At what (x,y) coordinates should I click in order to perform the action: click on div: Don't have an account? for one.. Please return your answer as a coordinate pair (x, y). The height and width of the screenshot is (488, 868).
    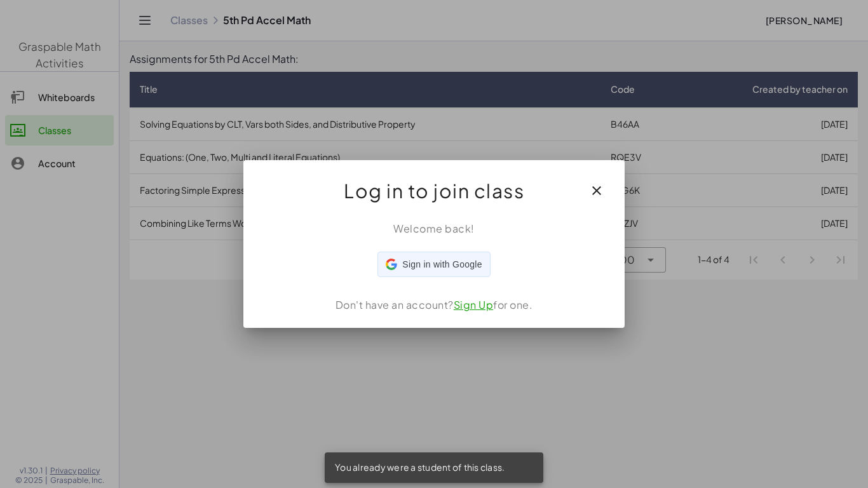
    Looking at the image, I should click on (434, 305).